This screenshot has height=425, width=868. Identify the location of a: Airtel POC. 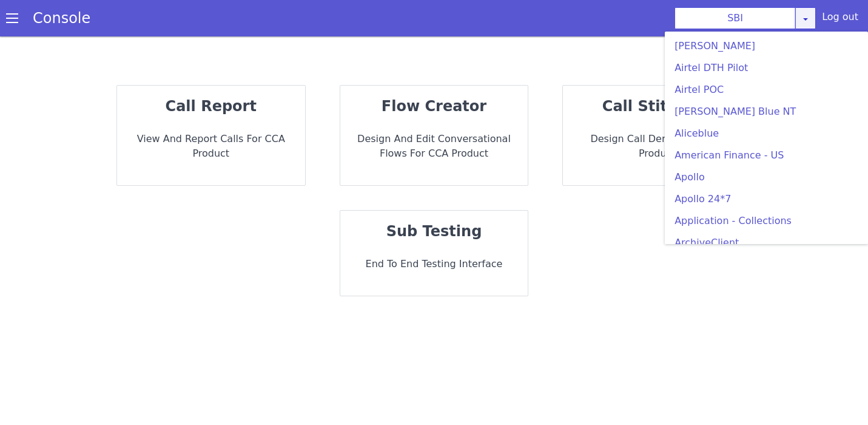
(766, 90).